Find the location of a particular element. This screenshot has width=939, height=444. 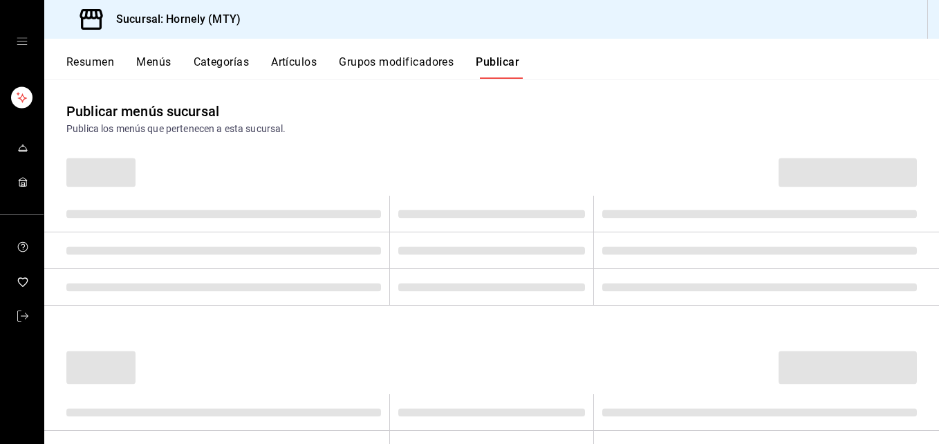

div: Publica los menús que pertenecen a esta sucursal. is located at coordinates (492, 129).